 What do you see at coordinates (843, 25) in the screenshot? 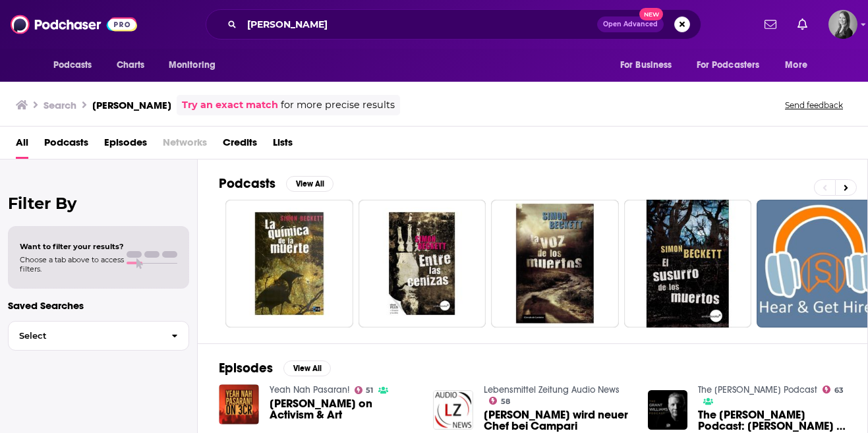
I see `span: Logged in as katieTBG` at bounding box center [843, 25].